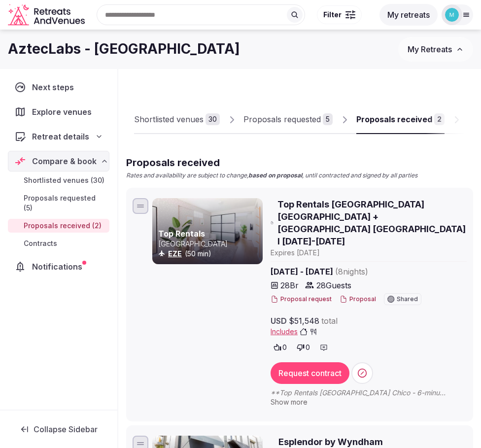  I want to click on span: Shared, so click(407, 299).